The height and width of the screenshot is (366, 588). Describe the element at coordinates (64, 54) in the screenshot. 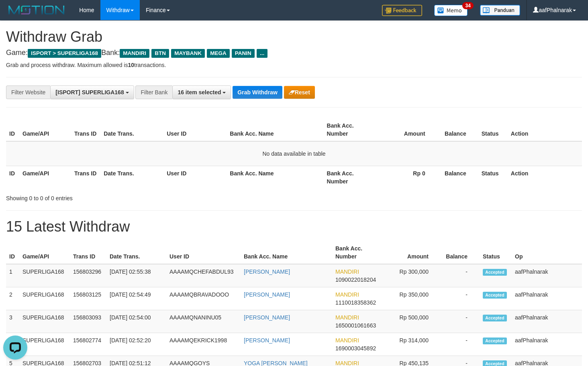

I see `span: ISPORT > SUPERLIGA168` at that location.